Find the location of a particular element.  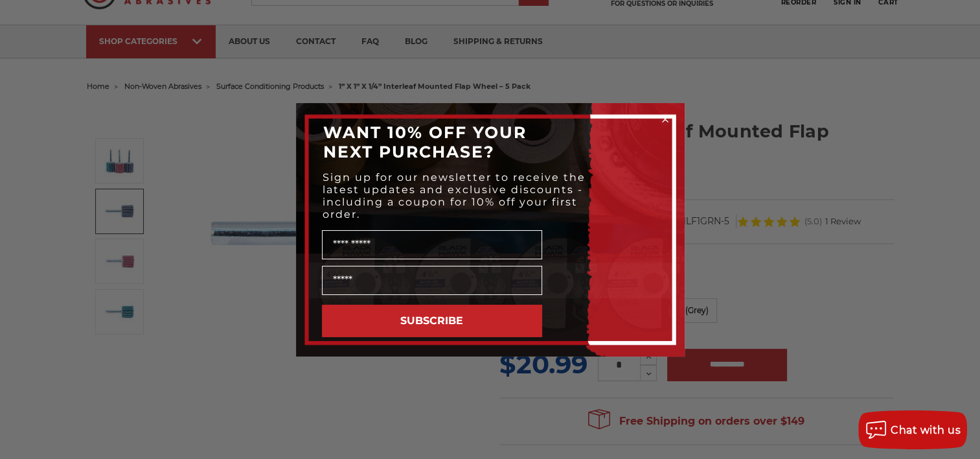

input: Email is located at coordinates (432, 280).